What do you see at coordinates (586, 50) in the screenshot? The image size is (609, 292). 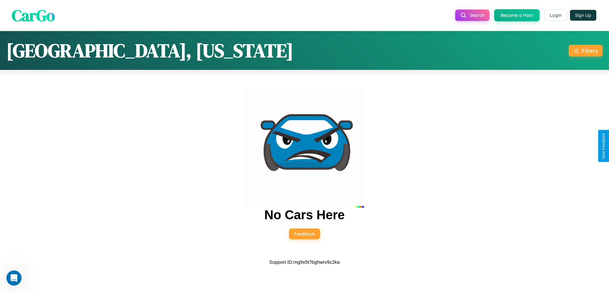 I see `button: Filters` at bounding box center [586, 50].